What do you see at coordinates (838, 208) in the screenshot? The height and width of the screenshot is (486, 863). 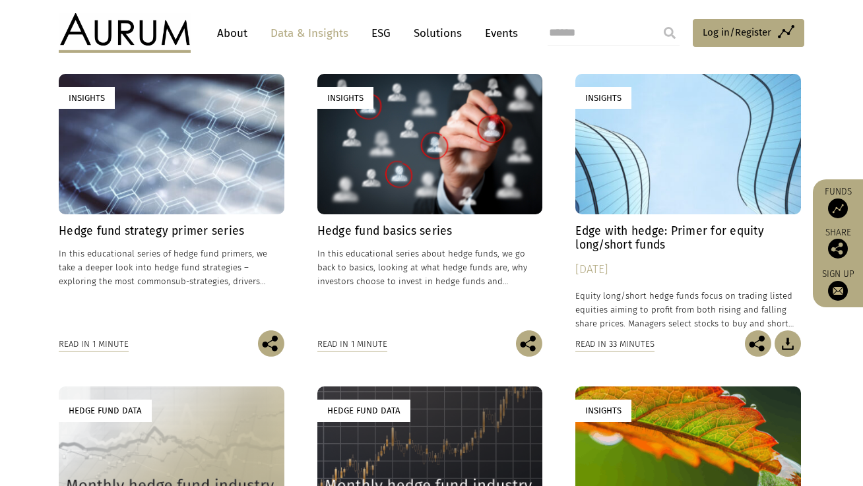 I see `img: Access Funds` at bounding box center [838, 208].